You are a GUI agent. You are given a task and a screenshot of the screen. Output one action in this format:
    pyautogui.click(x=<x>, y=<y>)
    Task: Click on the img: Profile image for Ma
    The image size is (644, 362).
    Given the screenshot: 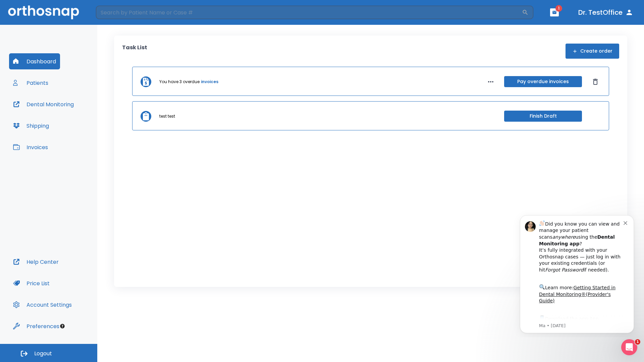 What is the action you would take?
    pyautogui.click(x=20, y=17)
    